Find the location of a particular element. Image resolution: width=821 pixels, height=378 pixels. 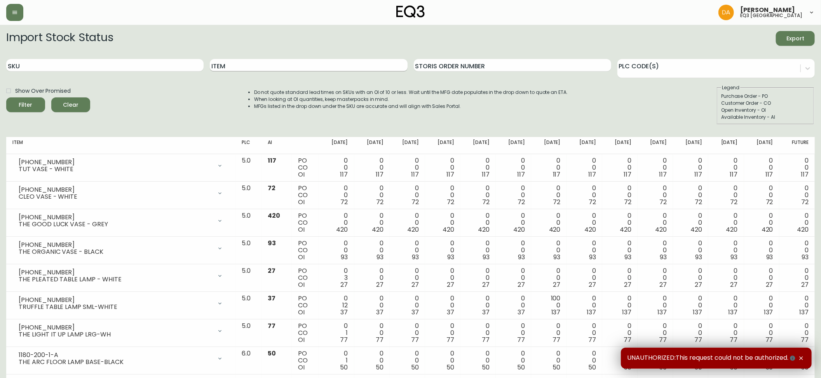

span: Show Over Promised is located at coordinates (43, 91).